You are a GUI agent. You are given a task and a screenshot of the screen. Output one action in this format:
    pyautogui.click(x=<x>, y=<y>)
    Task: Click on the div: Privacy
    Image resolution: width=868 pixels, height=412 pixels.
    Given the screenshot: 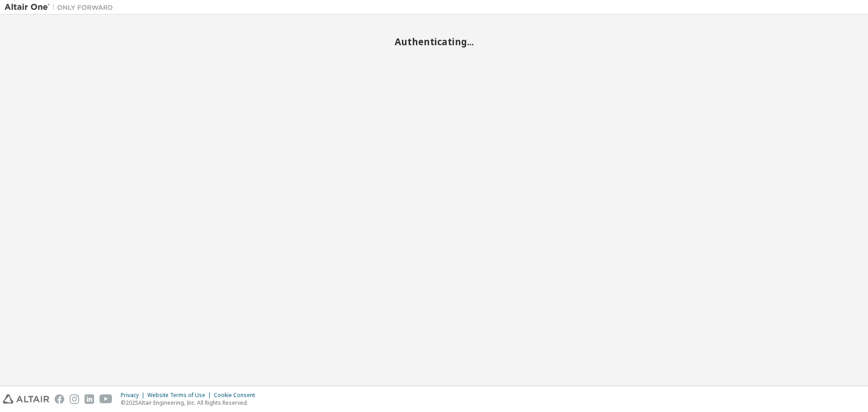 What is the action you would take?
    pyautogui.click(x=134, y=395)
    